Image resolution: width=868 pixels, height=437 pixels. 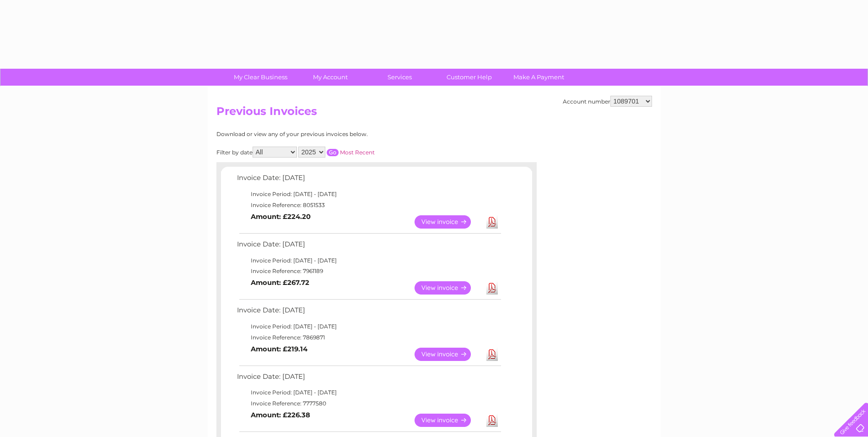 I want to click on h2: Previous Invoices, so click(x=434, y=114).